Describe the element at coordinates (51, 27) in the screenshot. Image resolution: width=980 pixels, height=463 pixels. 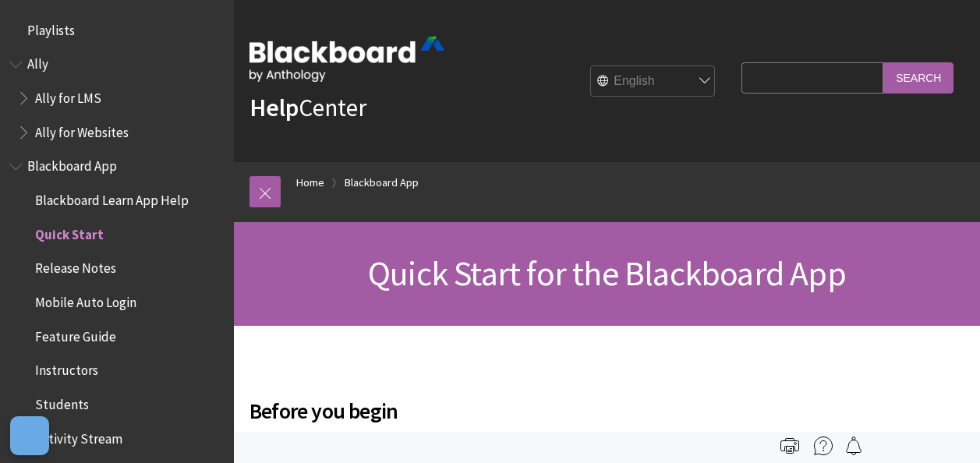
I see `span: Playlists` at that location.